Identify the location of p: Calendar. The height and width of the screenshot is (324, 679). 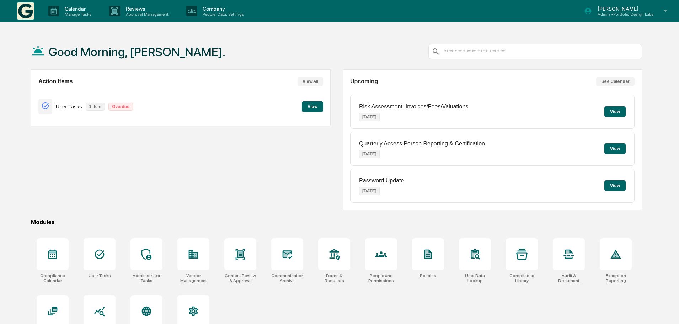
(77, 9).